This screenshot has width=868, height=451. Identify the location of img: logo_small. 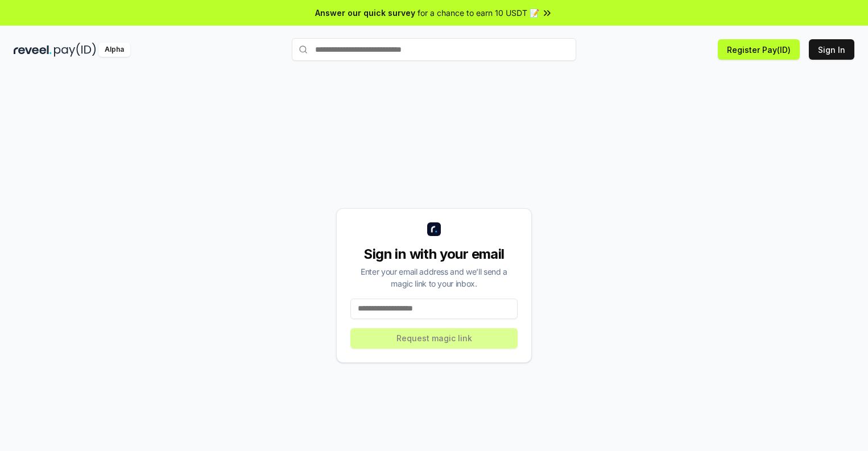
(434, 229).